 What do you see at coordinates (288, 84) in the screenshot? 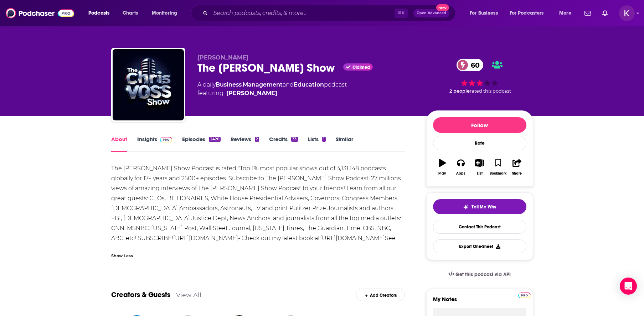
I see `span: and` at bounding box center [288, 84].